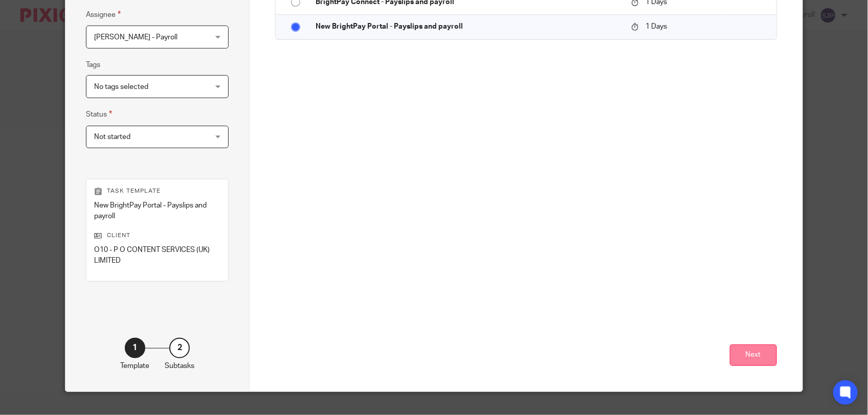  Describe the element at coordinates (135, 348) in the screenshot. I see `div: 1` at that location.